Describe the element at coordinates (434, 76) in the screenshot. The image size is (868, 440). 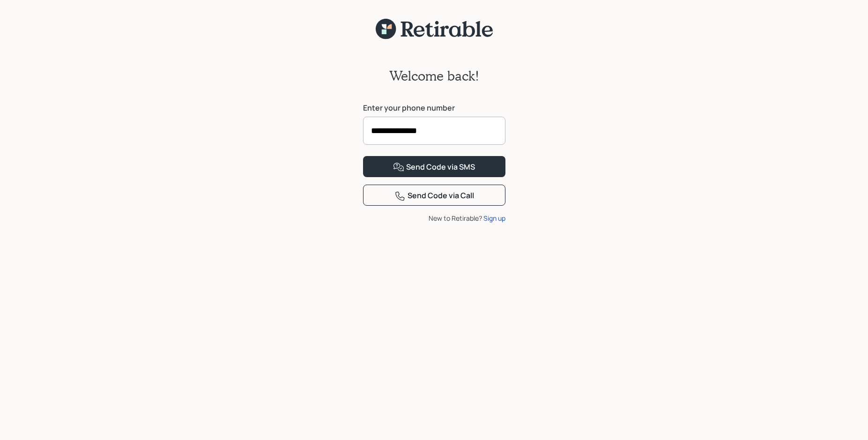
I see `h2: Welcome back!` at that location.